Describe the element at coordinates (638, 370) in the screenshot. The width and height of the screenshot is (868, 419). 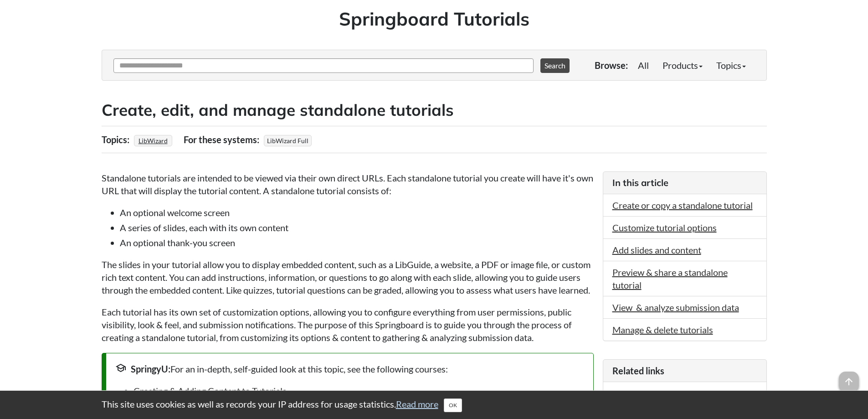
I see `span: Related links` at that location.